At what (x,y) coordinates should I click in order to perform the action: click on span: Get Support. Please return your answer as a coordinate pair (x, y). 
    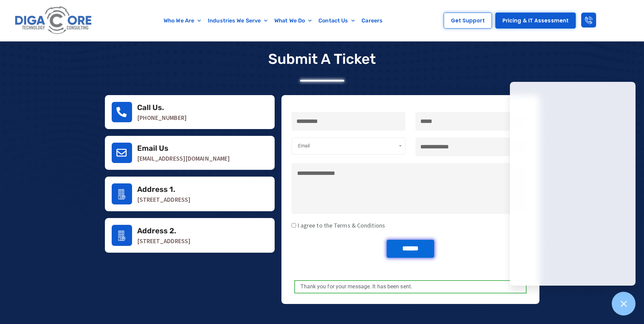
    Looking at the image, I should click on (468, 20).